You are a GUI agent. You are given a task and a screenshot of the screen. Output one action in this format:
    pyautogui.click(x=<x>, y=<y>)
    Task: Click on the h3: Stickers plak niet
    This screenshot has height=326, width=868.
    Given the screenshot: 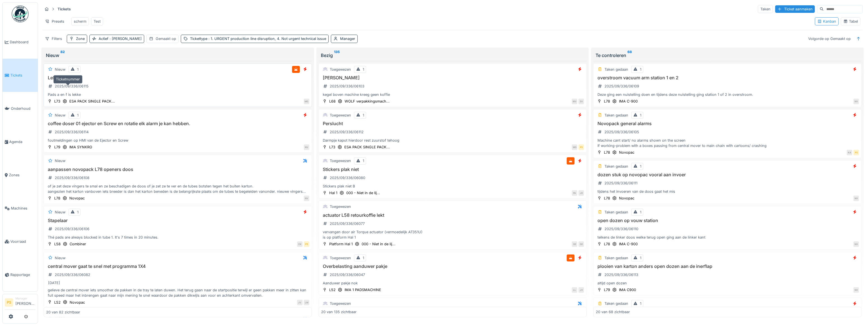 What is the action you would take?
    pyautogui.click(x=453, y=170)
    